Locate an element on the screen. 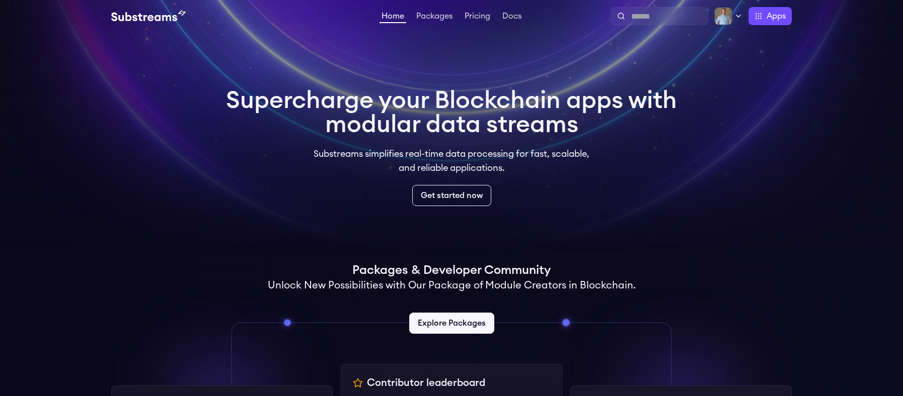 The image size is (903, 396). a: Packages is located at coordinates (434, 17).